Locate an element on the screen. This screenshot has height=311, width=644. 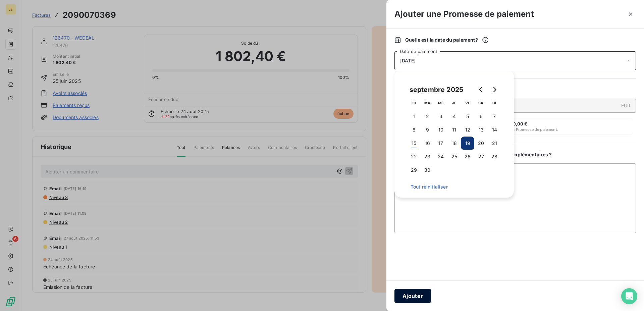
span: Quelle est la date du paiement ? is located at coordinates (446, 40).